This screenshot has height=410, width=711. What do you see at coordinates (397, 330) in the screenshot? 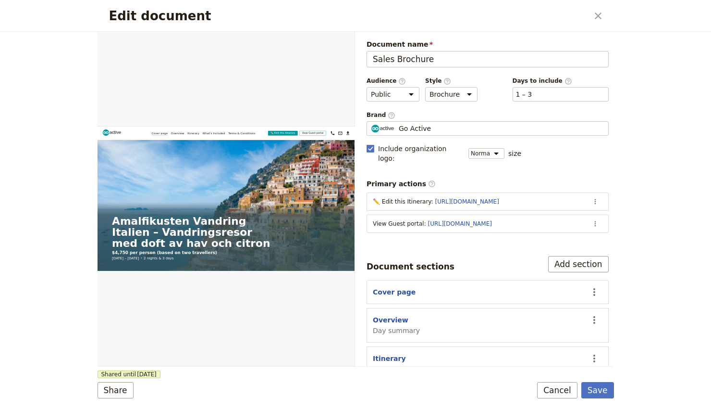
I see `span: Day summary` at bounding box center [397, 330].